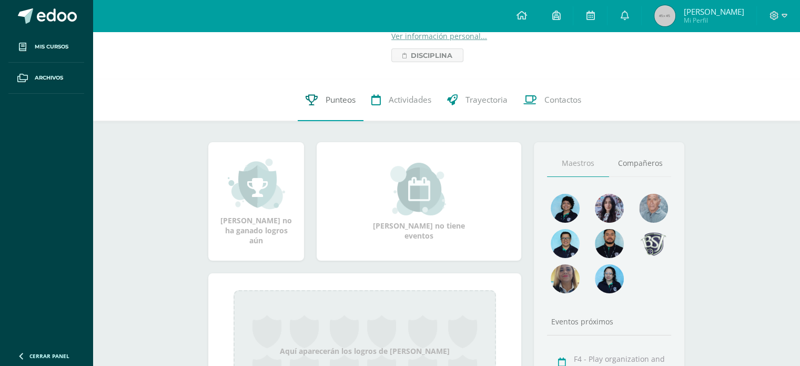  Describe the element at coordinates (565, 208) in the screenshot. I see `img: e302b404b0ff0b6ffca25534d0d05156.png` at that location.